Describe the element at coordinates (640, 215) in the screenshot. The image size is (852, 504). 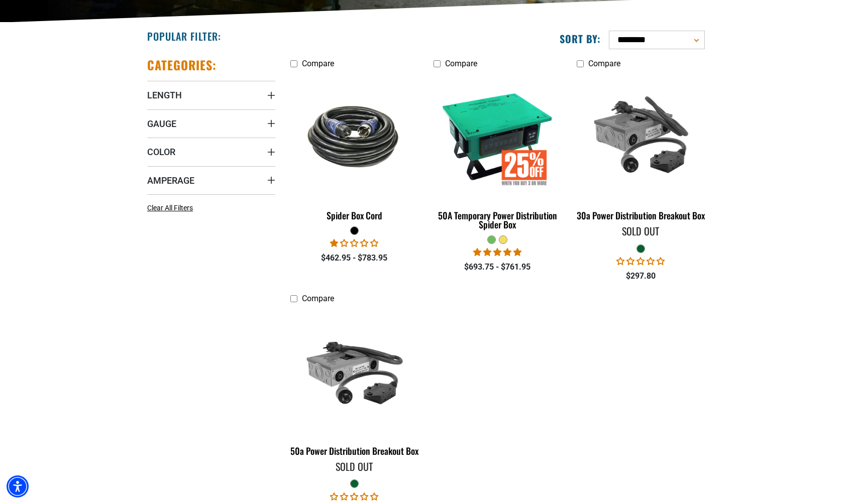
I see `div: 30a Power Distribution Breakout Box` at that location.